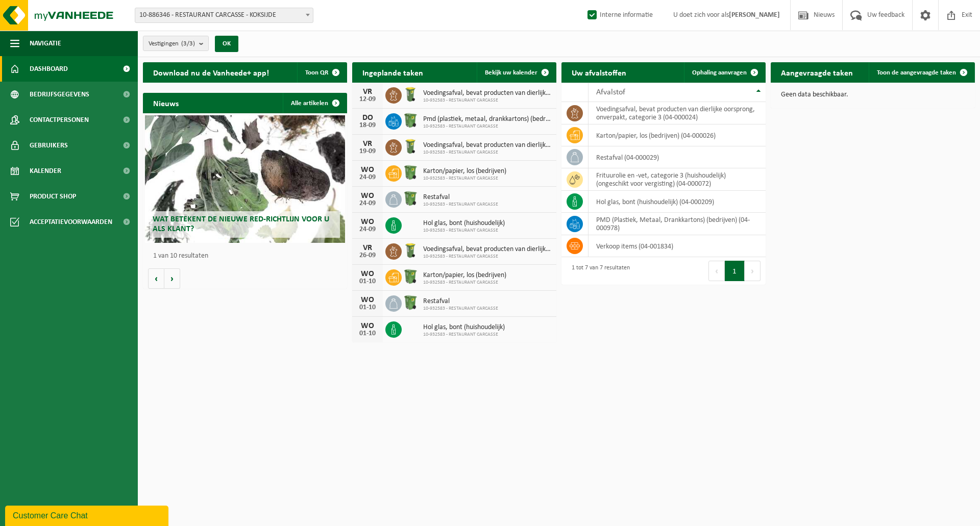  Describe the element at coordinates (45, 171) in the screenshot. I see `span: Kalender` at that location.